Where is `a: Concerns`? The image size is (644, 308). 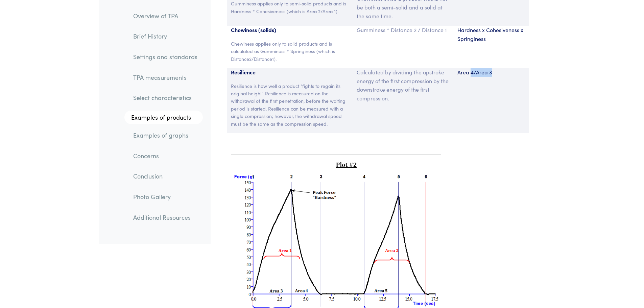
a: Concerns is located at coordinates (165, 156).